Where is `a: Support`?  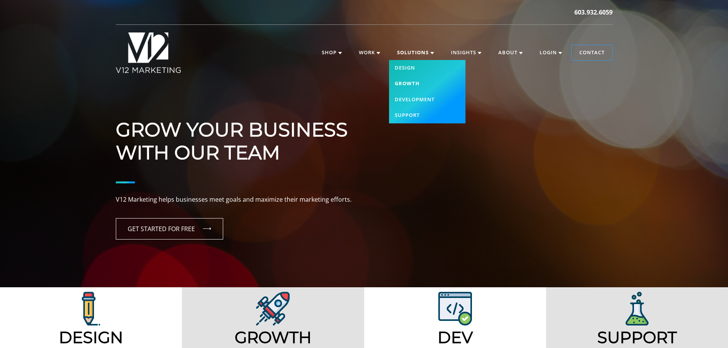
a: Support is located at coordinates (427, 115).